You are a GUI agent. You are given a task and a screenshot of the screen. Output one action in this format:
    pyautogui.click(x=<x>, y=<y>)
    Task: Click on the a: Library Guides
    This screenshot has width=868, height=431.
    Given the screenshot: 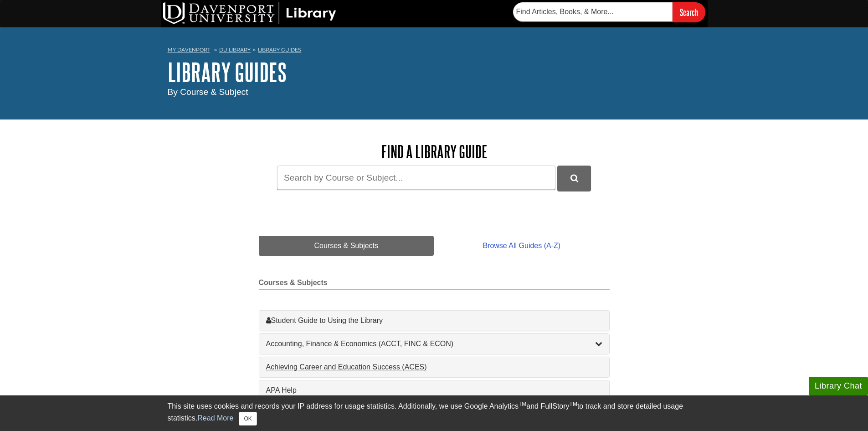 What is the action you would take?
    pyautogui.click(x=279, y=50)
    